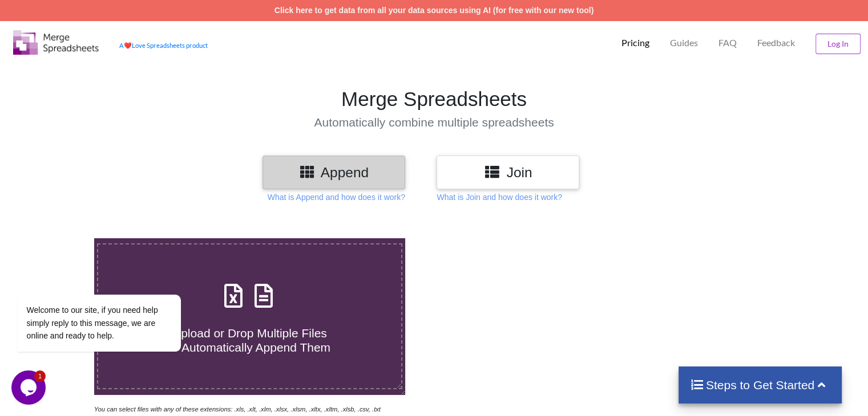  I want to click on p: What is Append and how does it work?, so click(336, 197).